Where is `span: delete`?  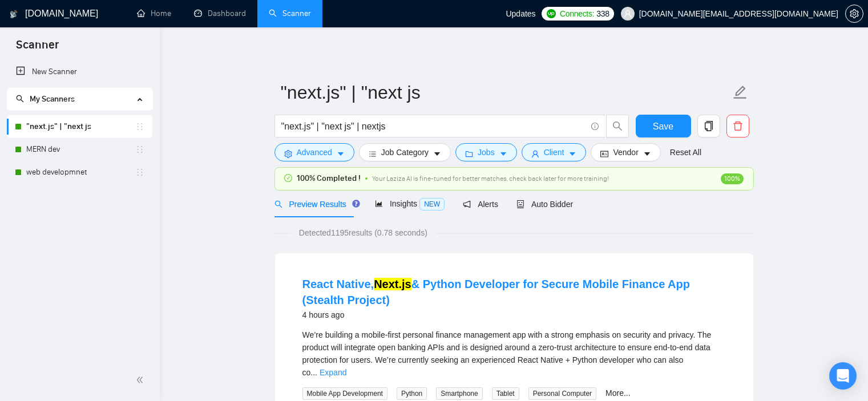 span: delete is located at coordinates (738, 126).